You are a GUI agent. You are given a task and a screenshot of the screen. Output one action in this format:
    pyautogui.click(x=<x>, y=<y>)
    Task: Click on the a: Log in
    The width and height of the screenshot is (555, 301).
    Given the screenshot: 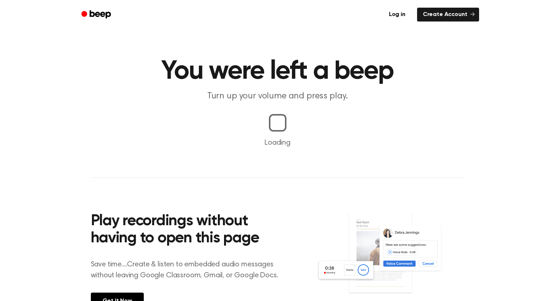 What is the action you would take?
    pyautogui.click(x=397, y=15)
    